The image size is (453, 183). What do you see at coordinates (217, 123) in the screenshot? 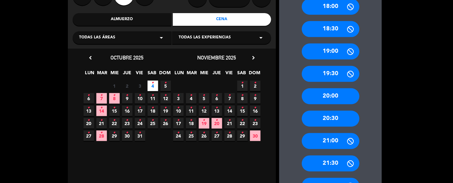
I see `span: 20` at bounding box center [217, 123].